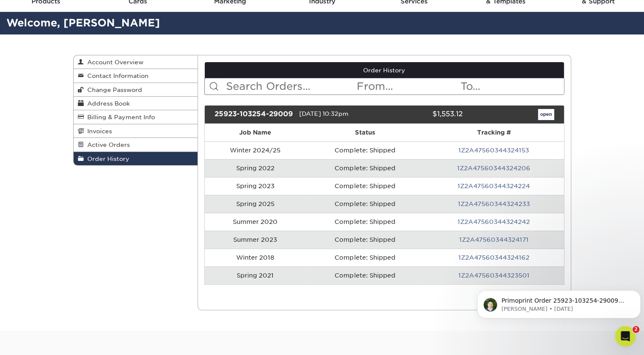 This screenshot has height=355, width=644. Describe the element at coordinates (116, 76) in the screenshot. I see `span: Contact Information` at that location.